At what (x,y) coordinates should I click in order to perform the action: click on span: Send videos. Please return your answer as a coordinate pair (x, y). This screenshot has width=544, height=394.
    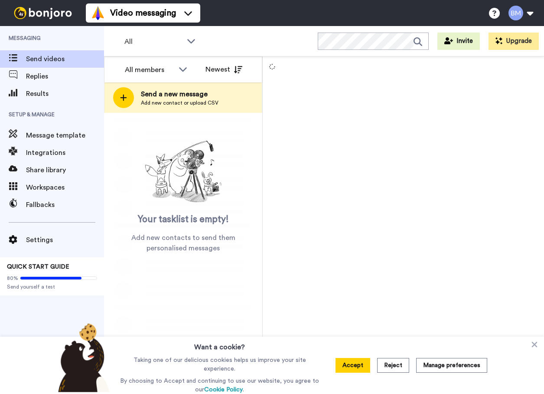
    Looking at the image, I should click on (65, 59).